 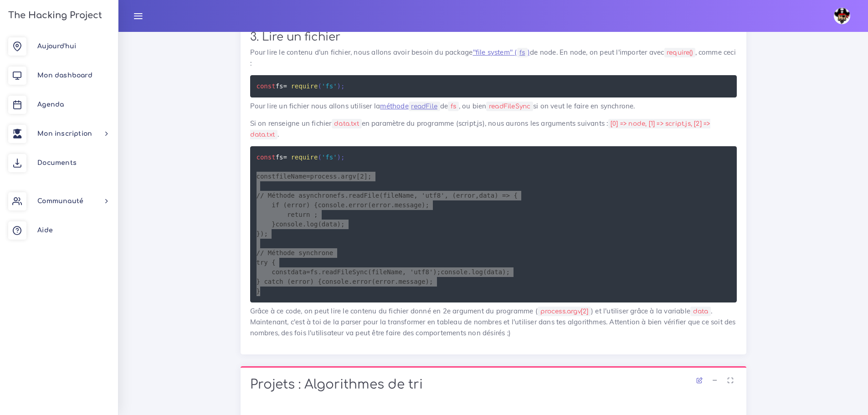 What do you see at coordinates (493, 322) in the screenshot?
I see `p: Grâce à ce code, on peut lire le contenu du fichier donné en 2e argument du programme ( ) et l'ut...` at bounding box center [493, 322].